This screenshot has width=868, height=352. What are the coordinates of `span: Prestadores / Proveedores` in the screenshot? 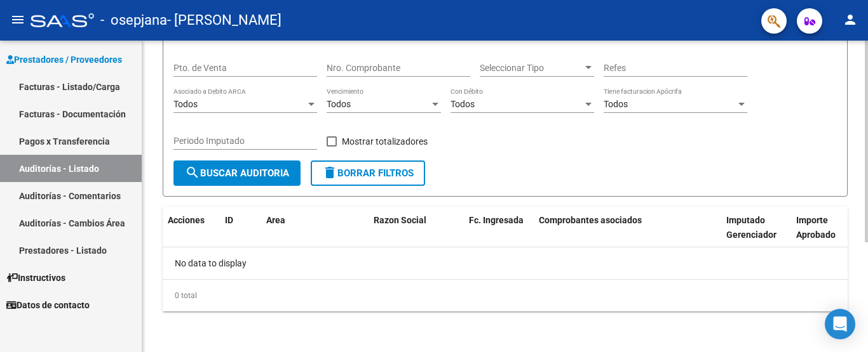 It's located at (64, 59).